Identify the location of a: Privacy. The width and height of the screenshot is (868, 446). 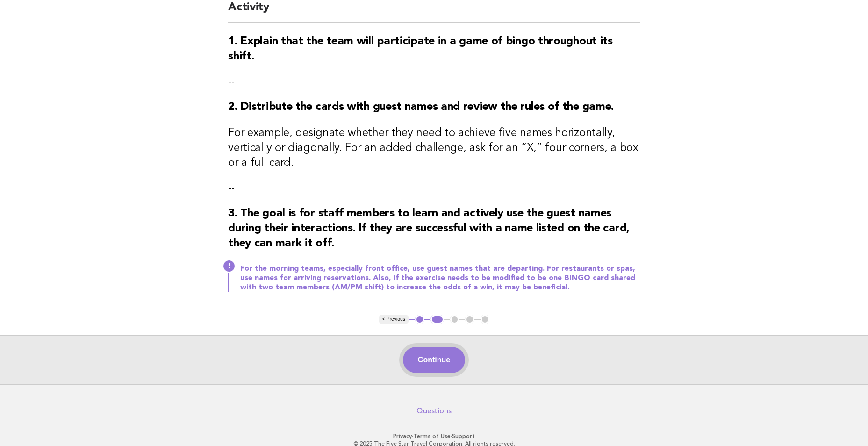
(403, 436).